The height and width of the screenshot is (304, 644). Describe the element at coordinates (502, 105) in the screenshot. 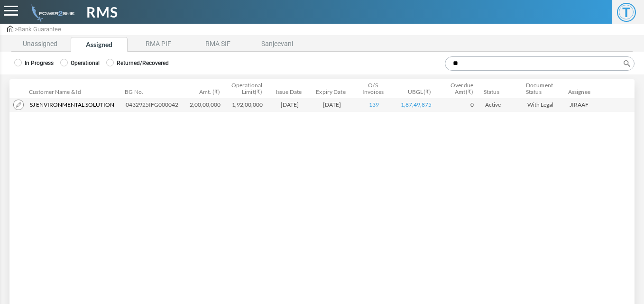

I see `td: Active` at that location.